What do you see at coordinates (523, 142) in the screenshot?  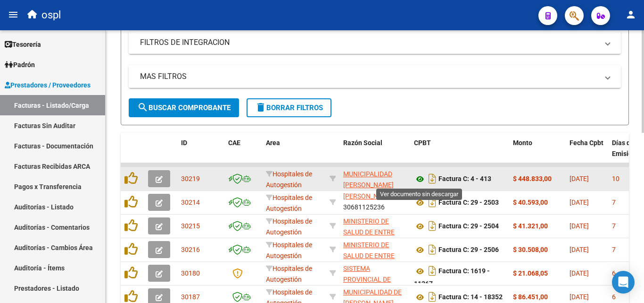 I see `span: Monto` at bounding box center [523, 142].